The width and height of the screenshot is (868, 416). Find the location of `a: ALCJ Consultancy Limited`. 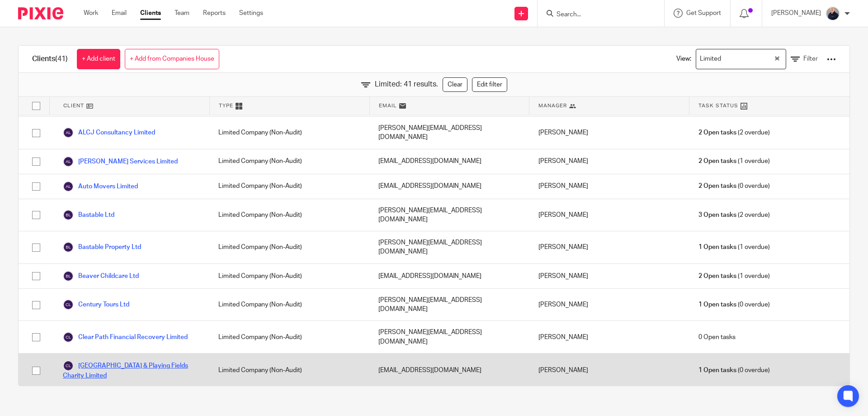

a: ALCJ Consultancy Limited is located at coordinates (109, 132).